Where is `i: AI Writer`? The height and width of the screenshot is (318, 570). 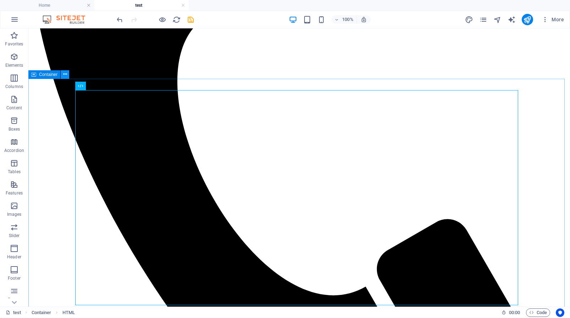
i: AI Writer is located at coordinates (512, 20).